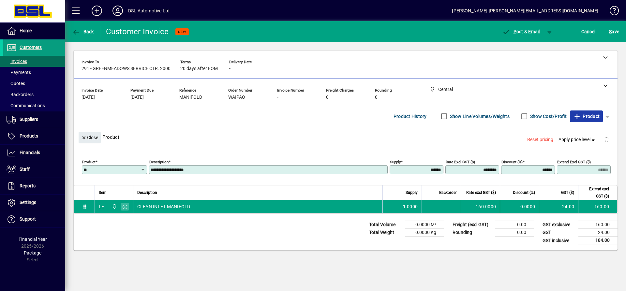 Image resolution: width=626 pixels, height=291 pixels. I want to click on a: Payments, so click(34, 72).